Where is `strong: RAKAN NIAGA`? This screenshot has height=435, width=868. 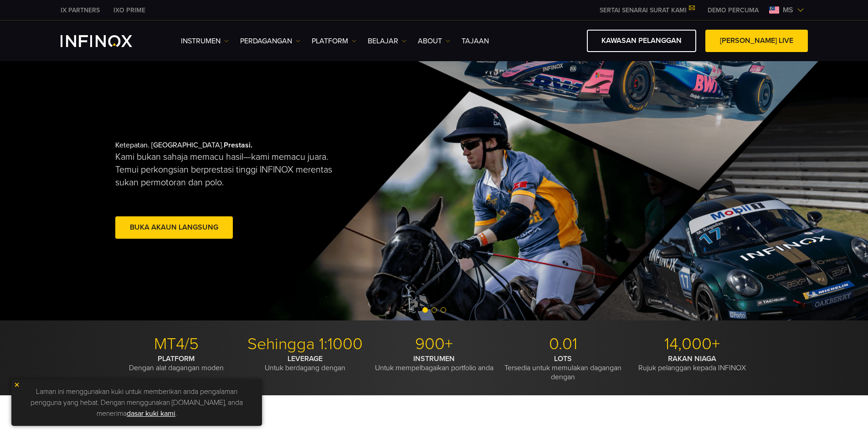 strong: RAKAN NIAGA is located at coordinates (692, 358).